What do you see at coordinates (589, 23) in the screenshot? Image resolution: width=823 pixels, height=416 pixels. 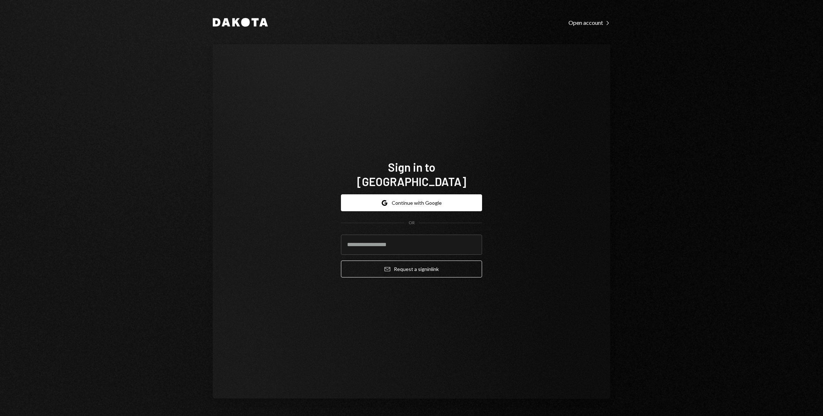 I see `div: Open account` at bounding box center [589, 23].